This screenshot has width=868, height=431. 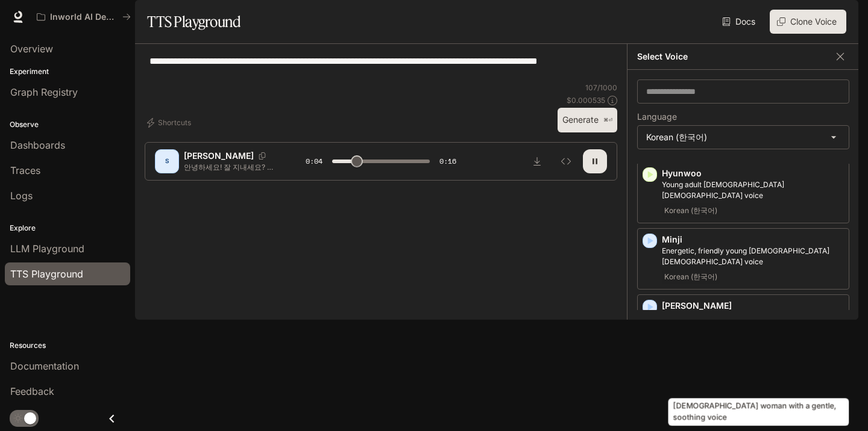 I want to click on p: 107 / 1000, so click(x=601, y=88).